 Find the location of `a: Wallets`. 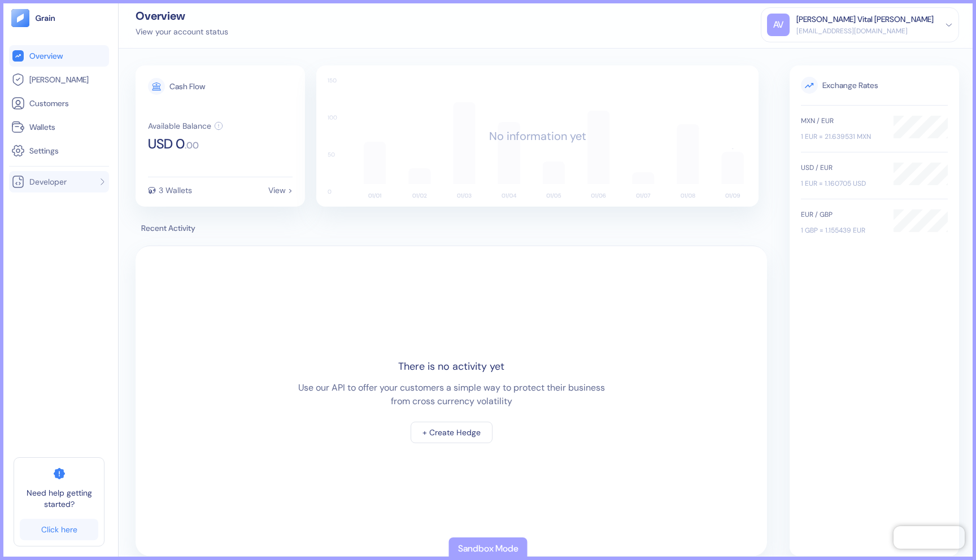

a: Wallets is located at coordinates (59, 127).